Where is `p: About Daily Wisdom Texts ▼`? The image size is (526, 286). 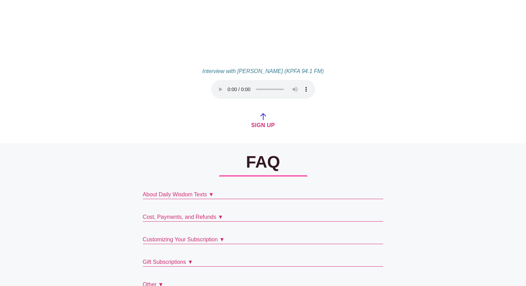 p: About Daily Wisdom Texts ▼ is located at coordinates (263, 194).